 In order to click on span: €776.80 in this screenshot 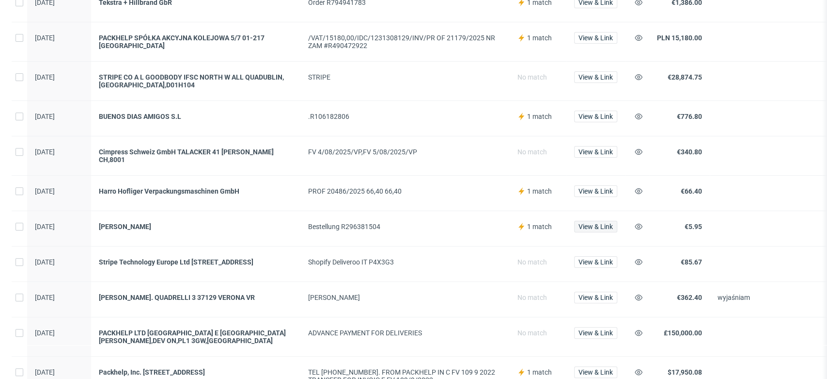, I will do `click(690, 116)`.